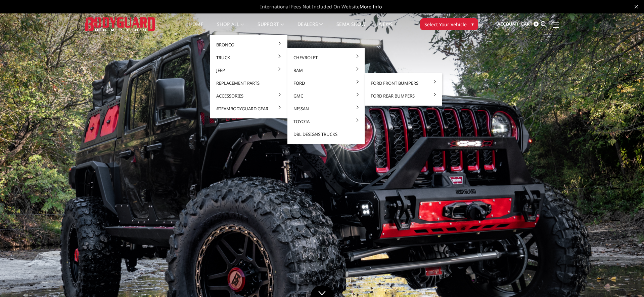 Image resolution: width=644 pixels, height=297 pixels. What do you see at coordinates (249, 83) in the screenshot?
I see `a: Replacement Parts` at bounding box center [249, 83].